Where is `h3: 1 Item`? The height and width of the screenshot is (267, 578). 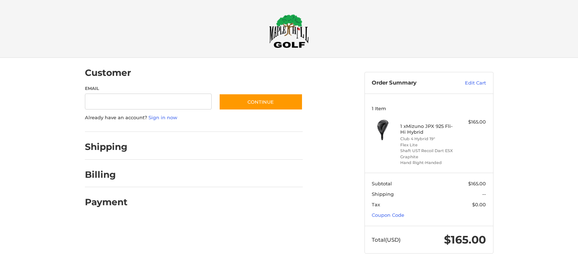
h3: 1 Item is located at coordinates (429, 108).